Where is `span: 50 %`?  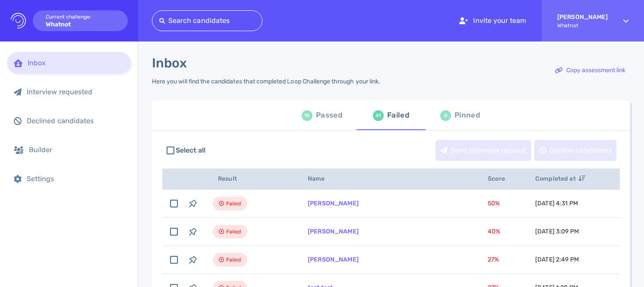
span: 50 % is located at coordinates (494, 203).